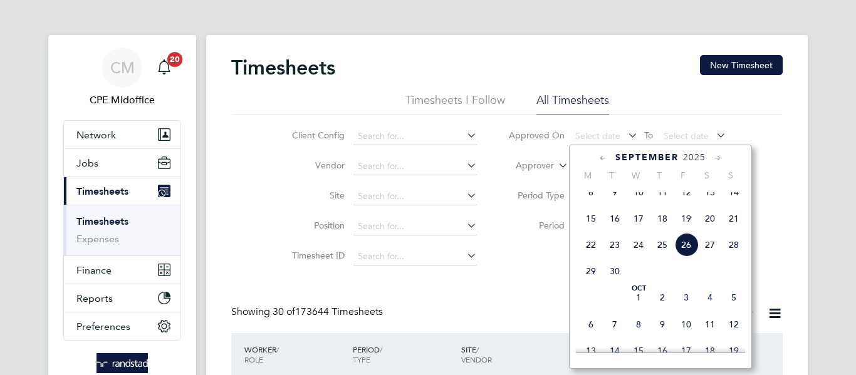 The image size is (856, 375). I want to click on span: 29, so click(591, 271).